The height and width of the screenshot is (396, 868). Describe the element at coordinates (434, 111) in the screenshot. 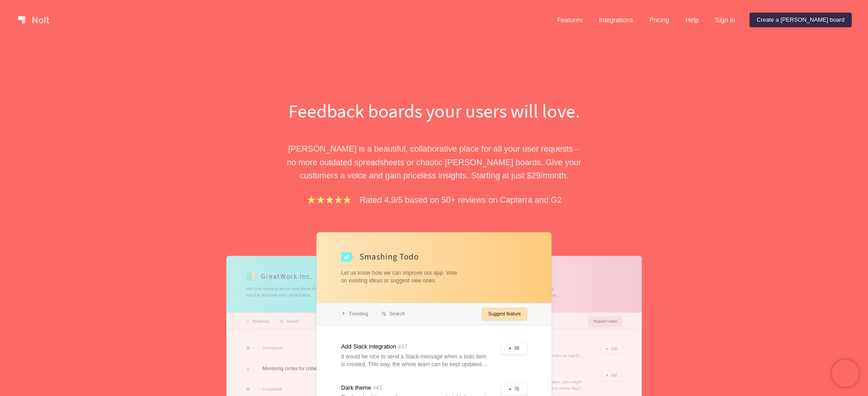

I see `h1: Feedback boards your users will love.` at that location.